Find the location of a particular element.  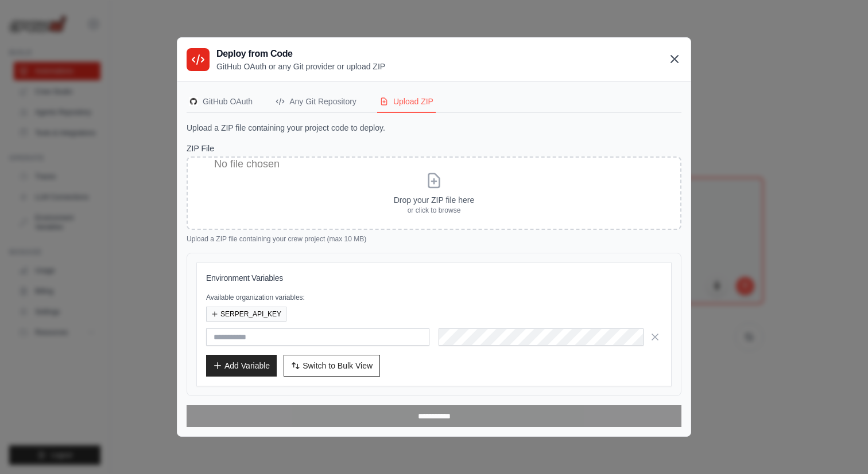

button: Add Variable is located at coordinates (241, 366).